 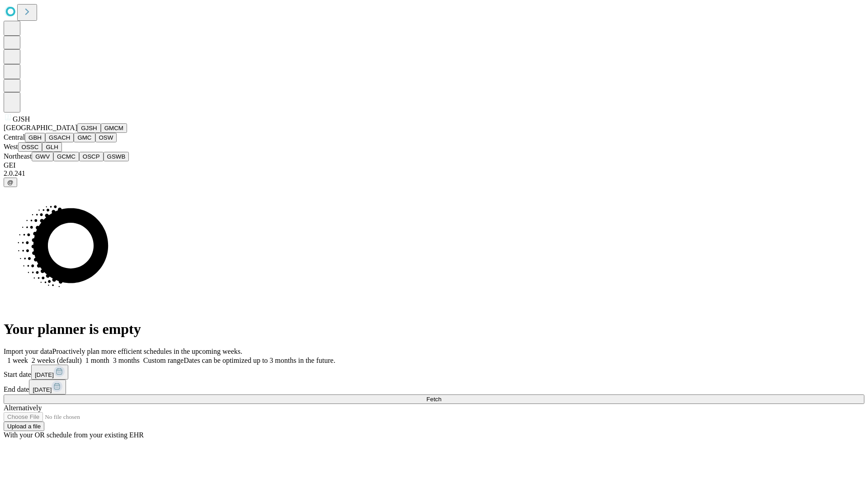 I want to click on button: OSCP, so click(x=91, y=157).